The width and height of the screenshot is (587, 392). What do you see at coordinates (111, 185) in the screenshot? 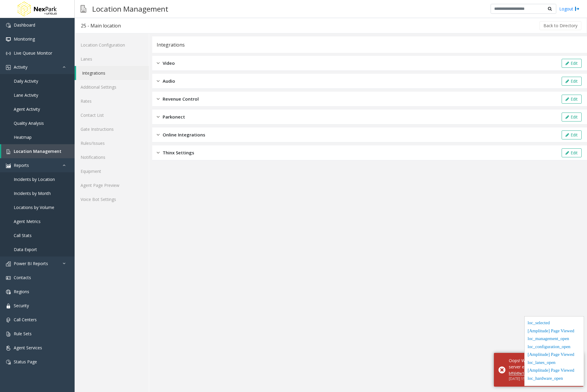
I see `a: Agent Page Preview` at bounding box center [111, 185].